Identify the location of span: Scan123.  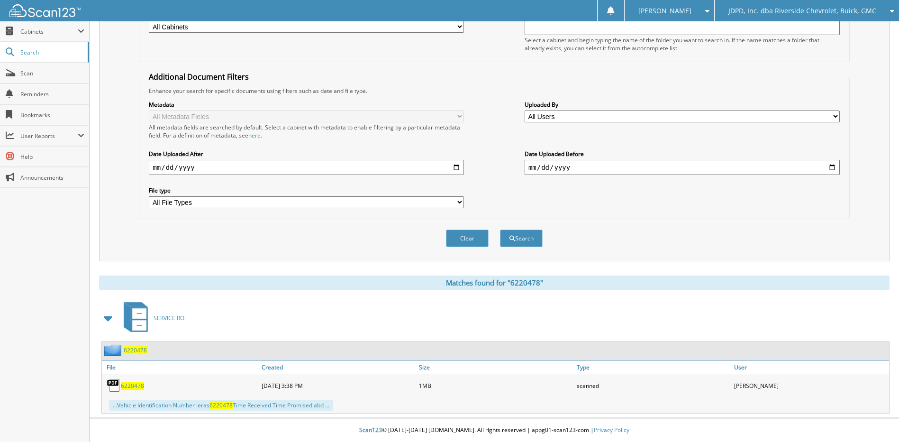
(371, 430).